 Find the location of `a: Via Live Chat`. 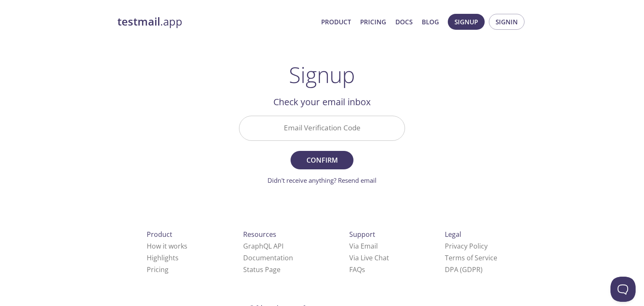

a: Via Live Chat is located at coordinates (369, 258).